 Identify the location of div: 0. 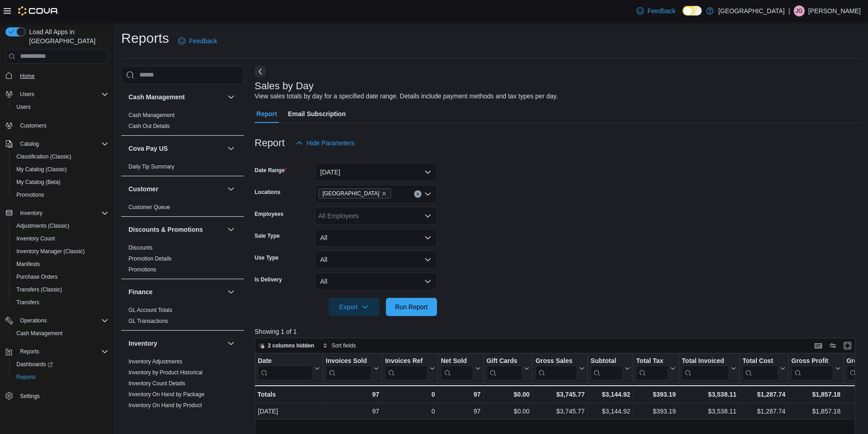
(409, 394).